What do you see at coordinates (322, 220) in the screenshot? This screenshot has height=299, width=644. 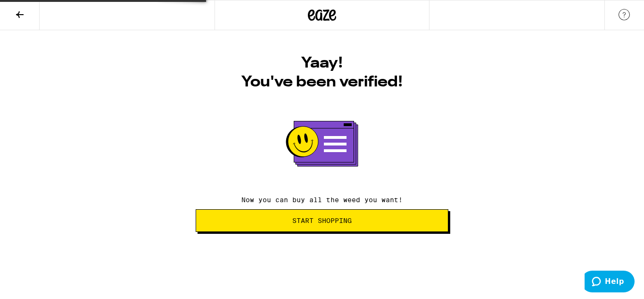 I see `button: Start Shopping` at bounding box center [322, 220].